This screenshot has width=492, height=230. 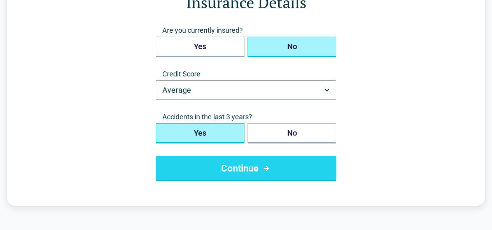 I want to click on span: Are you currently insured?, so click(x=246, y=30).